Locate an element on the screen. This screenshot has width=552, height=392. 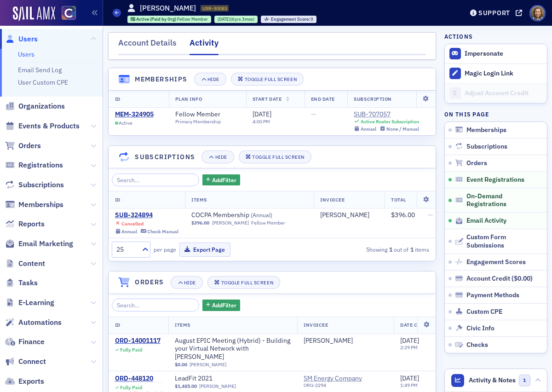
span: Profile is located at coordinates (537, 13).